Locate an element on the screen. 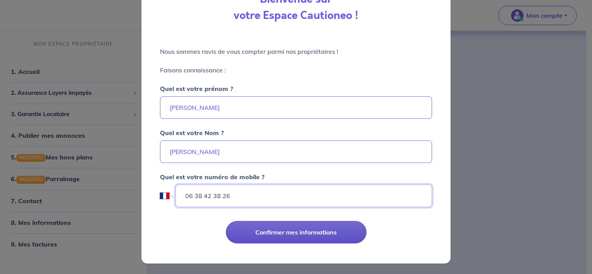 The height and width of the screenshot is (274, 592). strong: Quel est votre numéro de mobile ? is located at coordinates (212, 177).